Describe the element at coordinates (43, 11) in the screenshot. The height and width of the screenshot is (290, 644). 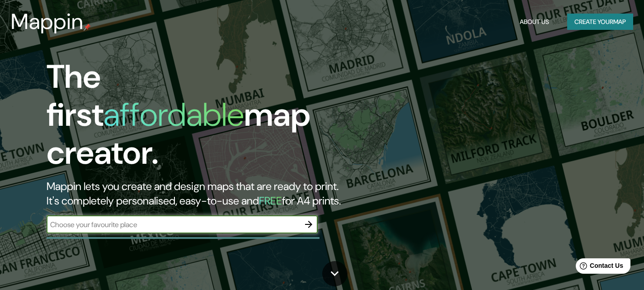
I see `span: Contact Us` at that location.